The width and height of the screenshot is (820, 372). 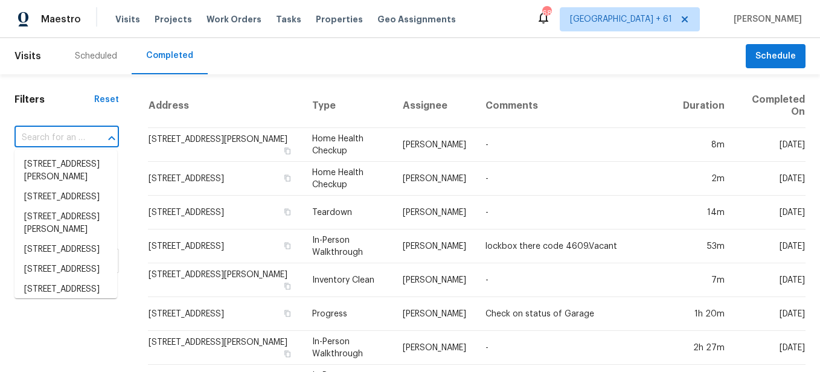 What do you see at coordinates (574, 246) in the screenshot?
I see `td: lockbox there code 4609.Vacant` at bounding box center [574, 246].